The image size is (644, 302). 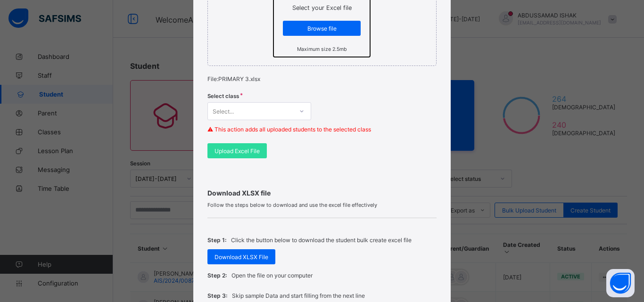 What do you see at coordinates (321, 240) in the screenshot?
I see `p: Click the button below to download the student bulk create excel file` at bounding box center [321, 240].